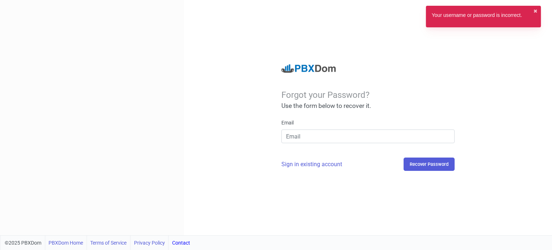  Describe the element at coordinates (108, 242) in the screenshot. I see `a: Terms of Service` at that location.